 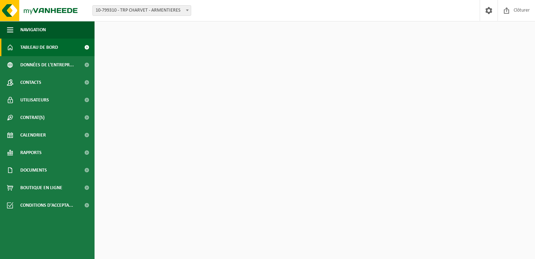 What do you see at coordinates (47, 65) in the screenshot?
I see `span: Données de l'entrepr...` at bounding box center [47, 65].